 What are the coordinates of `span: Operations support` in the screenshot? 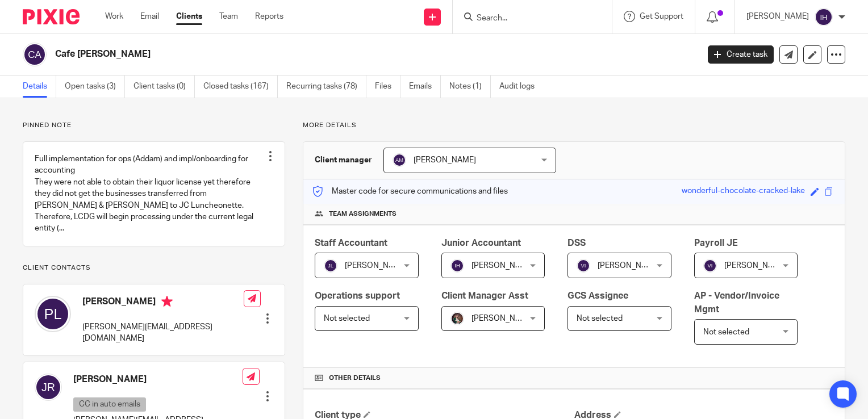 It's located at (357, 296).